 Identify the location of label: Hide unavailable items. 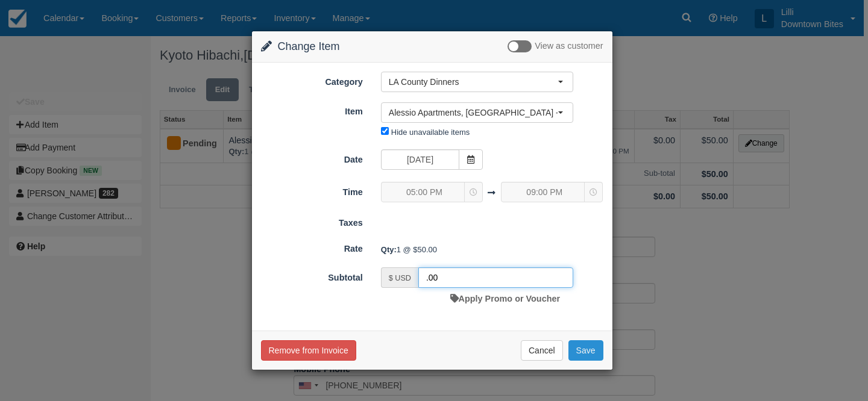
(431, 132).